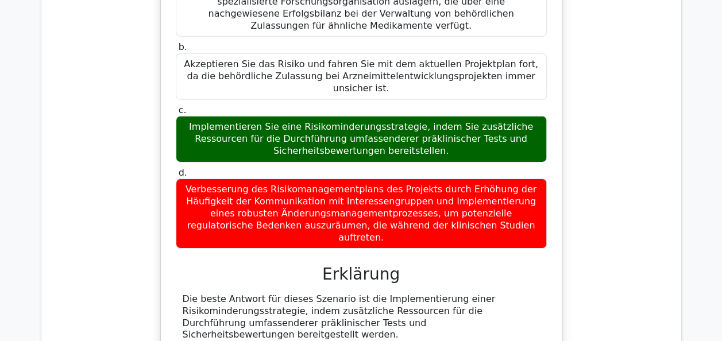 The height and width of the screenshot is (341, 722). What do you see at coordinates (361, 76) in the screenshot?
I see `div: Akzeptieren Sie das Risiko und fahren Sie mit dem aktuellen Projektplan fort, da die behördliche ...` at bounding box center [361, 76].